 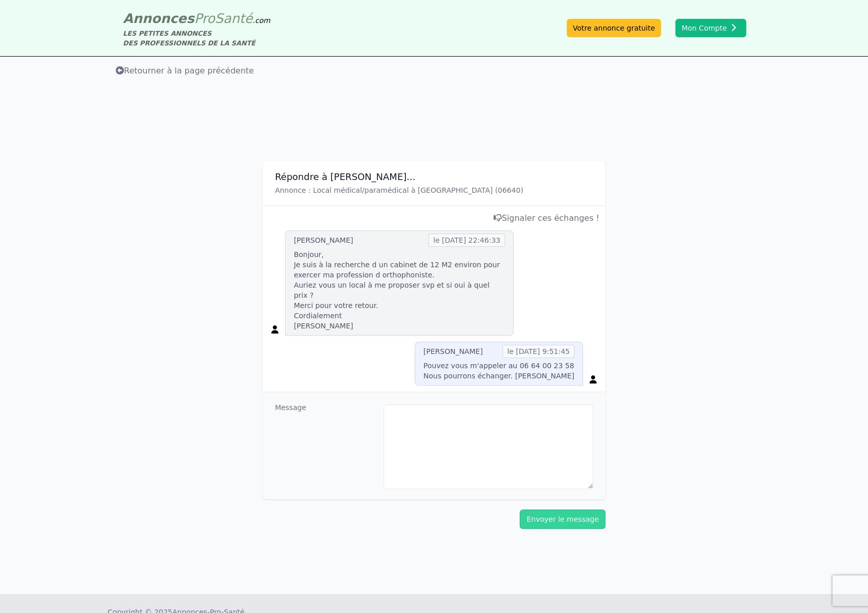 I want to click on div: Signaler ces échanges !, so click(x=434, y=218).